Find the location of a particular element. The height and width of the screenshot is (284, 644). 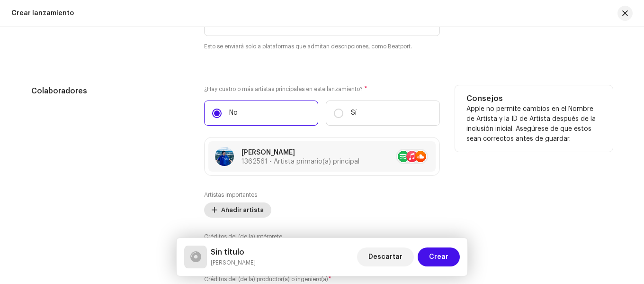

small: Sin título is located at coordinates (233, 263).